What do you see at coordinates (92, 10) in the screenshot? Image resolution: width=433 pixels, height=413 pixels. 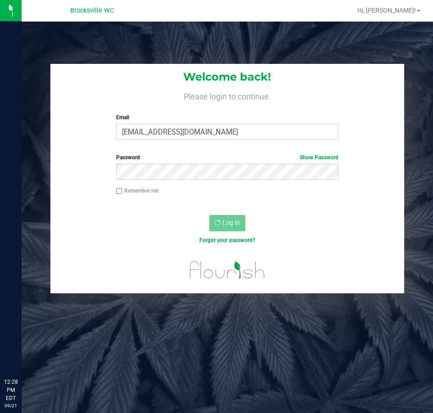 I see `span: Brooksville WC` at bounding box center [92, 10].